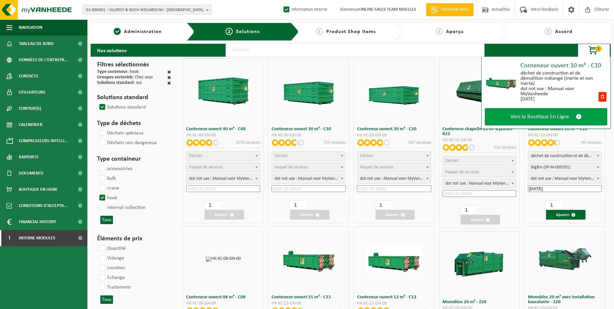 This screenshot has height=309, width=614. I want to click on button: 1, so click(594, 50).